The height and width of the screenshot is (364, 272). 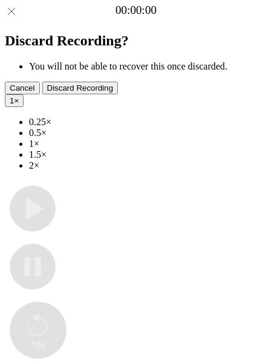 What do you see at coordinates (148, 66) in the screenshot?
I see `li: You will not be able to recover this once discarded.` at bounding box center [148, 66].